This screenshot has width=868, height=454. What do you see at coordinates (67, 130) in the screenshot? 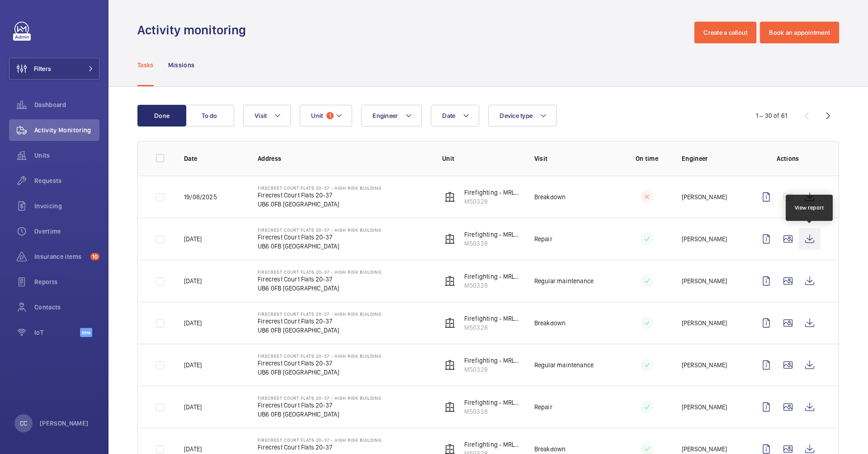
I see `span: Activity Monitoring` at bounding box center [67, 130].